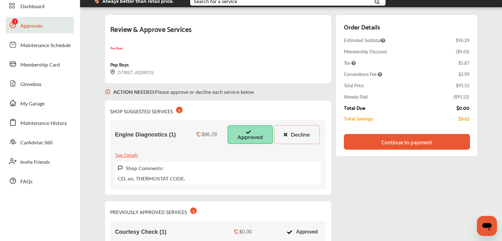  Describe the element at coordinates (183, 92) in the screenshot. I see `p: Please approve or decline each service below` at that location.